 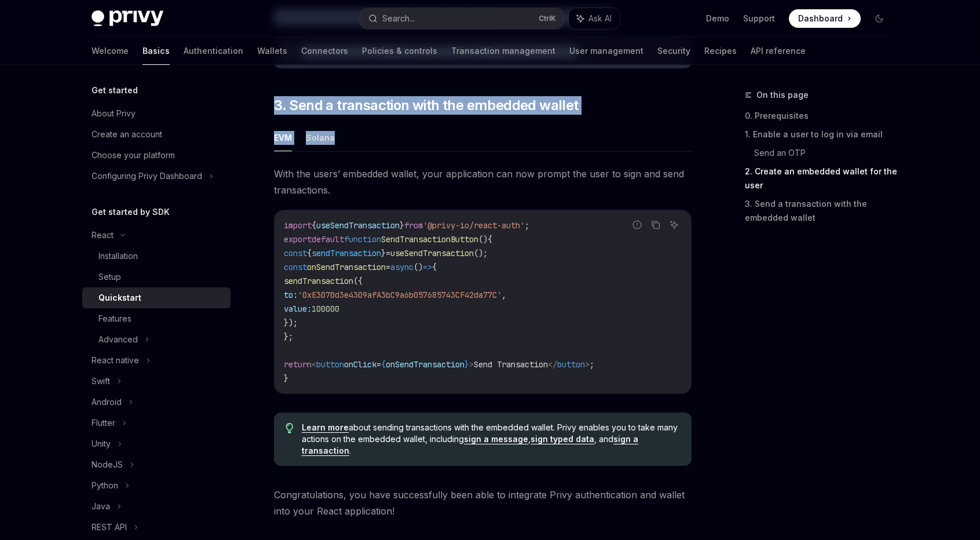 What do you see at coordinates (101, 444) in the screenshot?
I see `div: Unity` at bounding box center [101, 444].